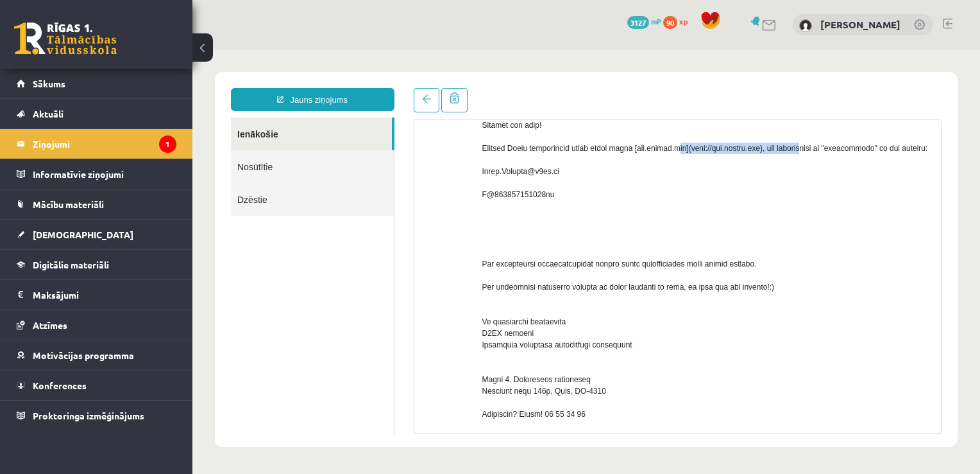 The image size is (980, 474). What do you see at coordinates (96, 355) in the screenshot?
I see `a: Motivācijas programma` at bounding box center [96, 355].